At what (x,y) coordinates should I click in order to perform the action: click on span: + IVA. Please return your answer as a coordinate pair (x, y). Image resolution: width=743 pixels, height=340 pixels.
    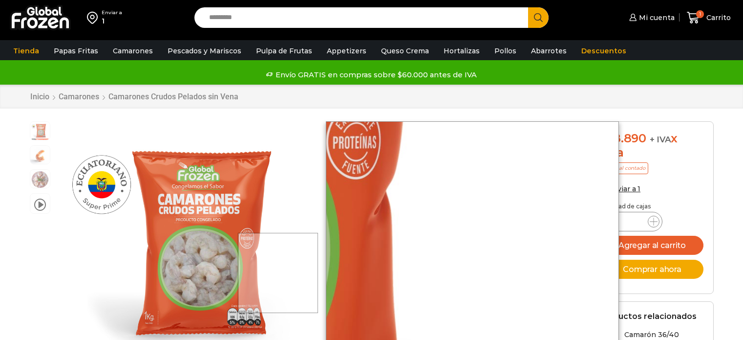
    Looking at the image, I should click on (661, 139).